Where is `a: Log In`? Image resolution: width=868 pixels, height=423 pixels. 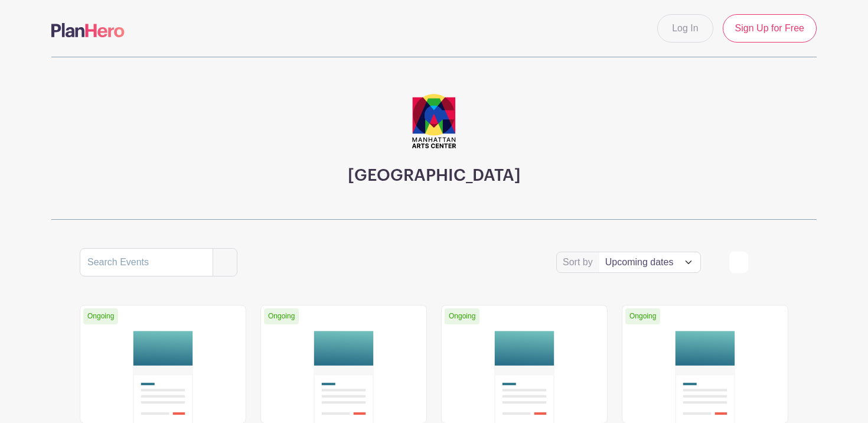
a: Log In is located at coordinates (685, 28).